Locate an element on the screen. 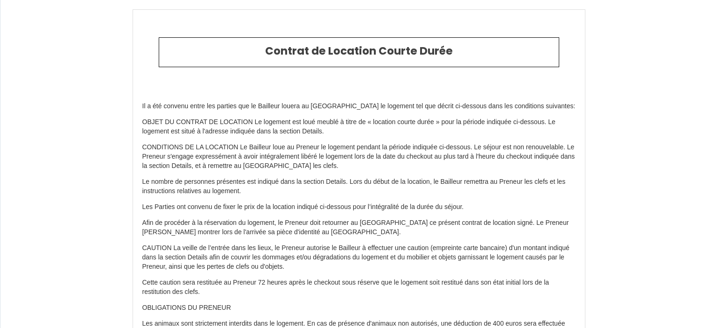  p: Le nombre de personnes présentes est indiqué dans la section Details. Lors du début de la locatio... is located at coordinates (359, 187).